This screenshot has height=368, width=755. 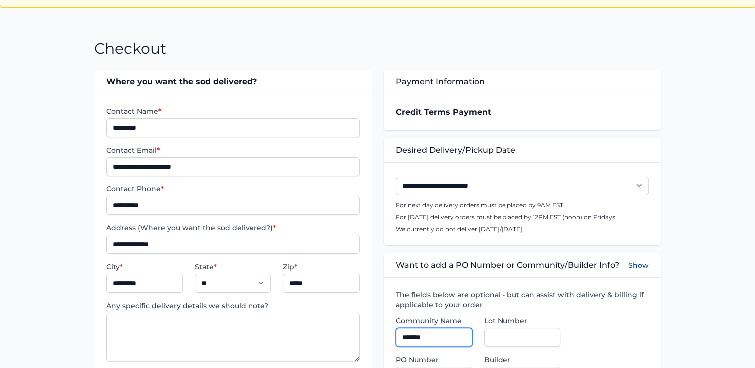 I want to click on strong: Credit Terms Payment, so click(x=443, y=112).